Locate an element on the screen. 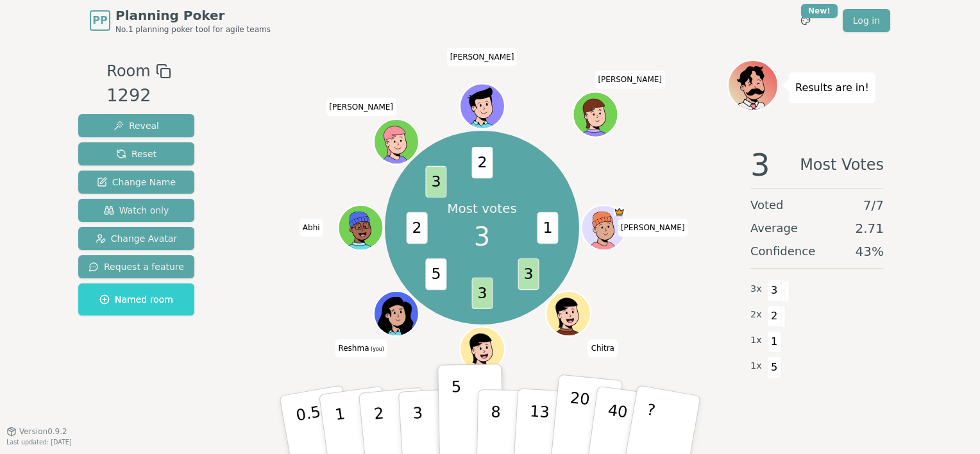  button: New! is located at coordinates (805, 20).